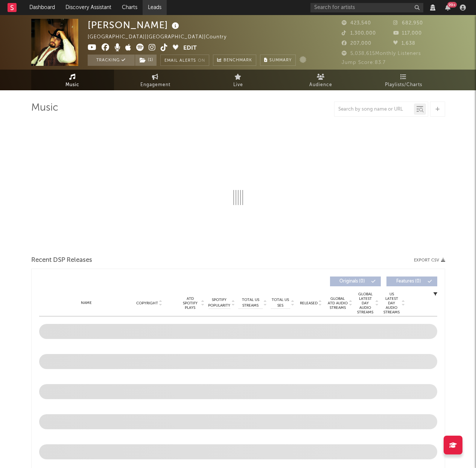 The width and height of the screenshot is (476, 468). What do you see at coordinates (190, 303) in the screenshot?
I see `span: ATD Spotify Plays` at bounding box center [190, 303].